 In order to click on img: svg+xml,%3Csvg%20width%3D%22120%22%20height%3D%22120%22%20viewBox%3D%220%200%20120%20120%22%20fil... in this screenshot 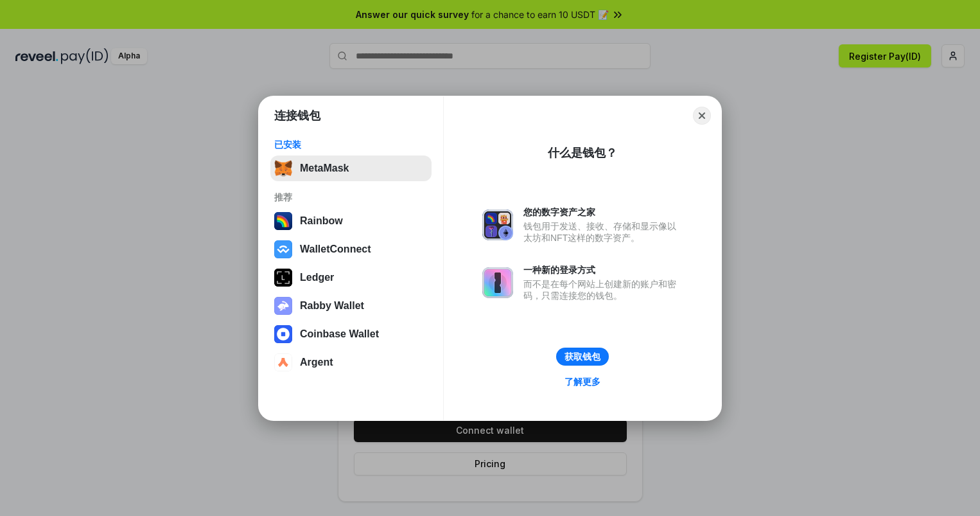, I will do `click(283, 221)`.